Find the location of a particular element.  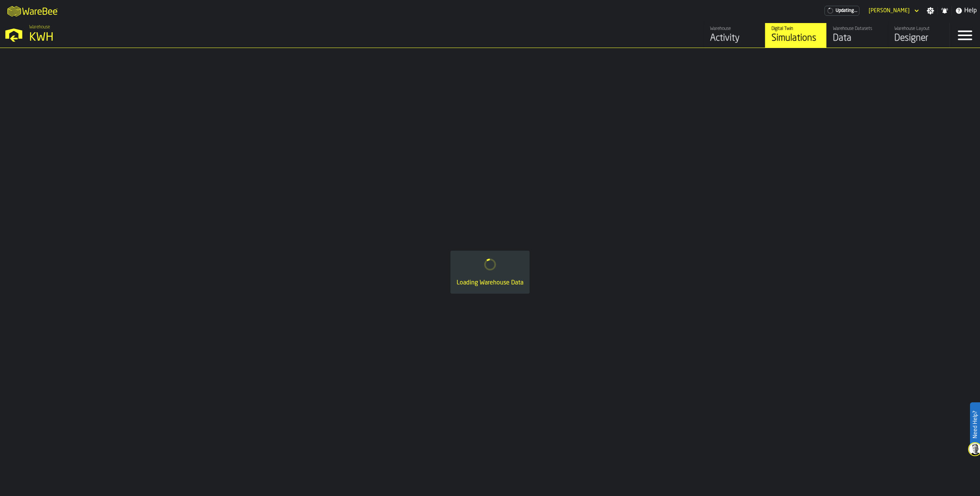

div: Designer is located at coordinates (919, 38).